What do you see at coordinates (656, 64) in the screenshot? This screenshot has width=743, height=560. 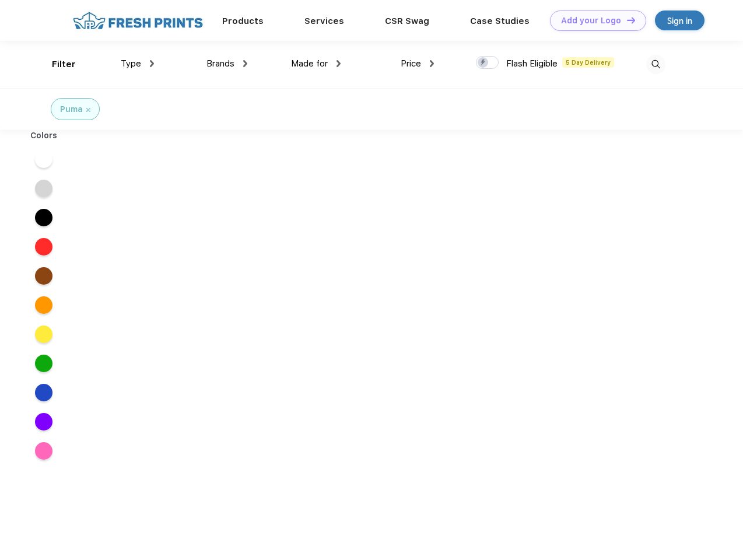 I see `img: desktop_search.svg` at bounding box center [656, 64].